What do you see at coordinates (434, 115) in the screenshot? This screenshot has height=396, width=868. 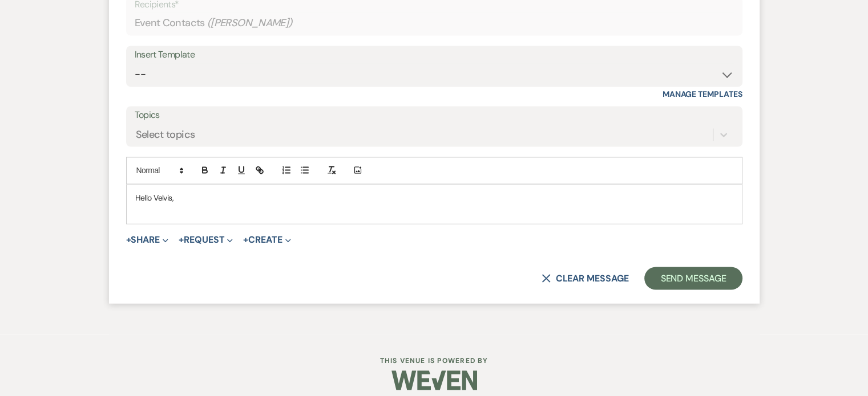 I see `label: Topics` at bounding box center [434, 115].